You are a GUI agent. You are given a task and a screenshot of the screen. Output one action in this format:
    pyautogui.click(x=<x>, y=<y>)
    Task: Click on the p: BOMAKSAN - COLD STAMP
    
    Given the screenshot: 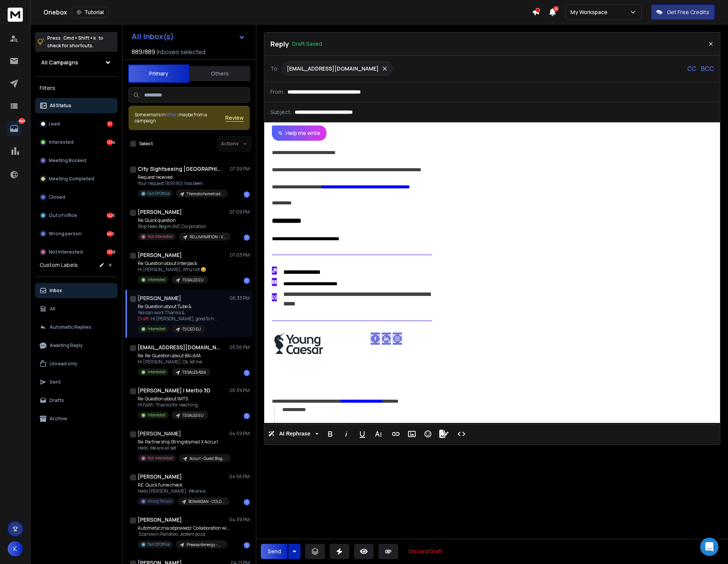 What is the action you would take?
    pyautogui.click(x=207, y=502)
    